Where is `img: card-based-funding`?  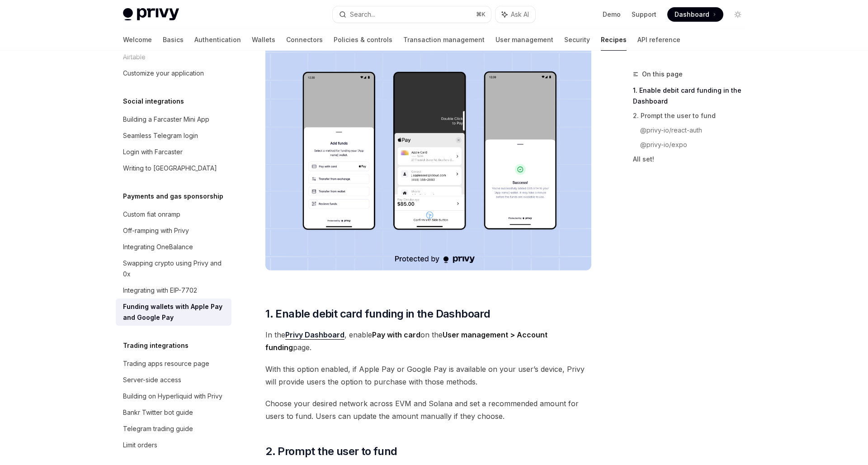
img: card-based-funding is located at coordinates (428, 154).